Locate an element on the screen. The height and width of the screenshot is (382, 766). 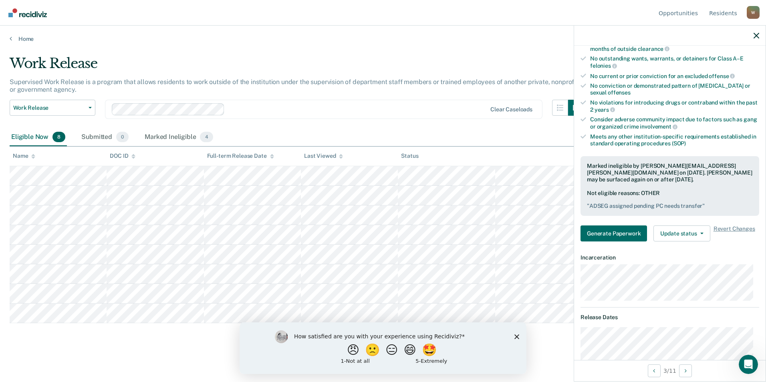
span: offense is located at coordinates (721, 76).